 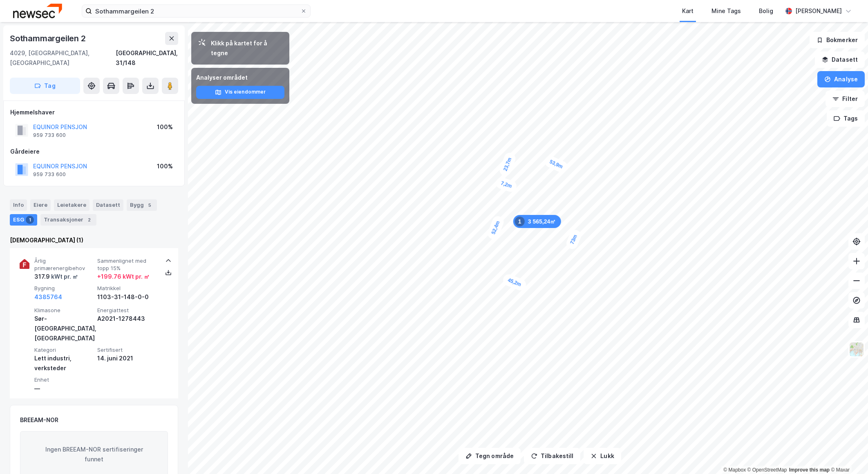 I want to click on div: BREEAM-NOR, so click(x=39, y=420).